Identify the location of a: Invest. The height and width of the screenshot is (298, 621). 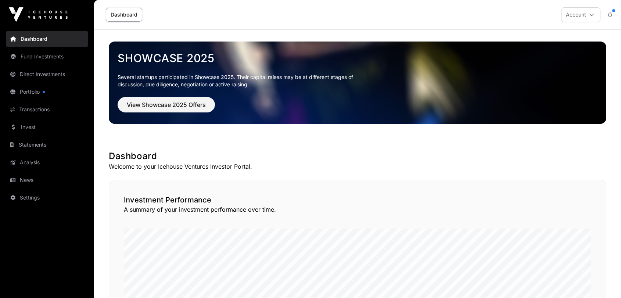
(47, 127).